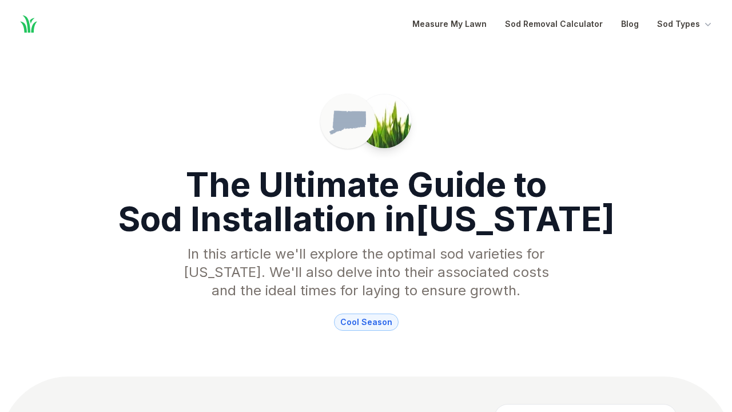  Describe the element at coordinates (554, 24) in the screenshot. I see `a: Sod Removal Calculator` at that location.